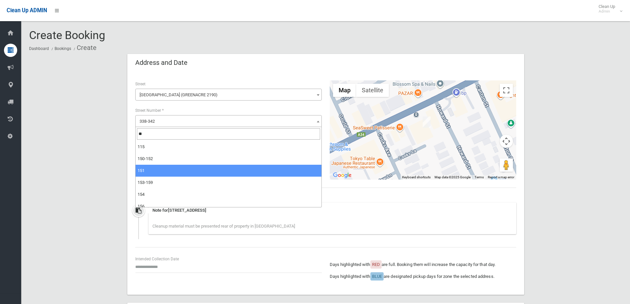  Describe the element at coordinates (423, 264) in the screenshot. I see `p: Days highlighted with are full. Booking them will increase the capacity for that day.` at that location.